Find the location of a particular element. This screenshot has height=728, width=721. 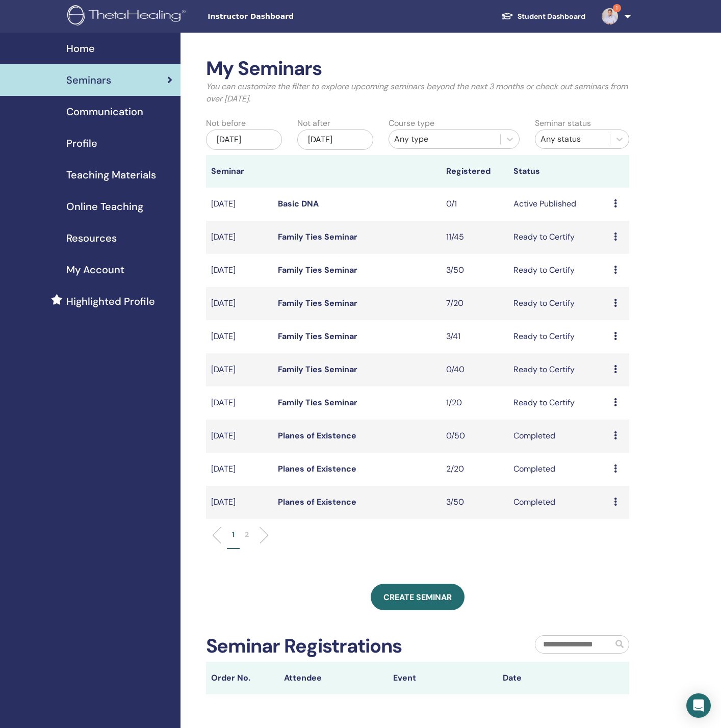

span: My Account is located at coordinates (96, 270).